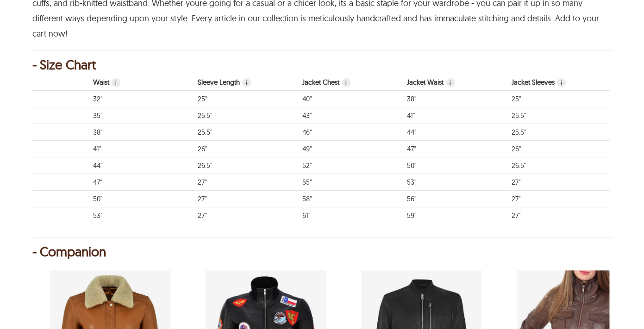 The image size is (644, 329). What do you see at coordinates (556, 99) in the screenshot?
I see `td: Finished measurement of jacket sleeves 25"` at bounding box center [556, 99].